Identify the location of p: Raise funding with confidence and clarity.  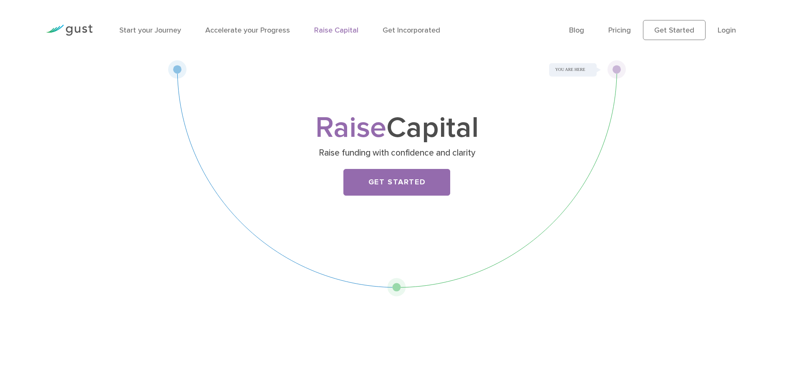
(397, 153).